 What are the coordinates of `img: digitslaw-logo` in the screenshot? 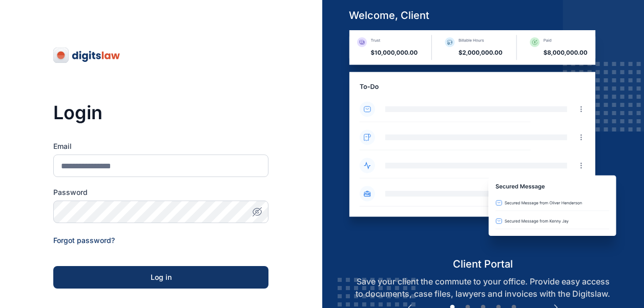 It's located at (87, 55).